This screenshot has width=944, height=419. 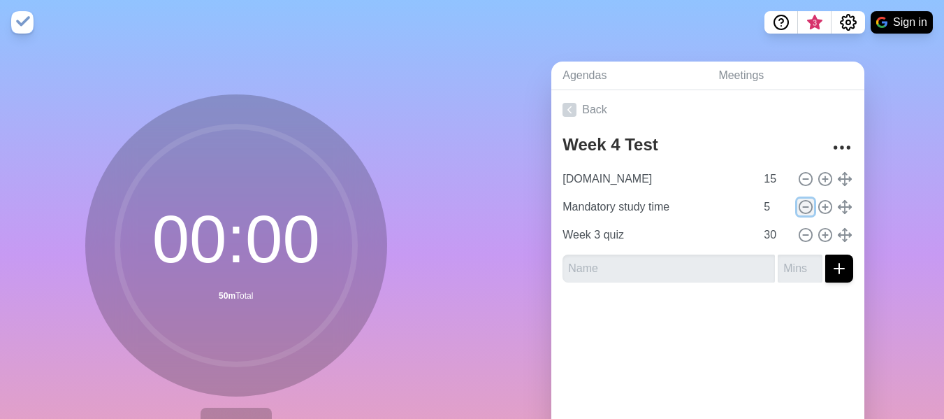 I want to click on a: Agendas, so click(x=629, y=75).